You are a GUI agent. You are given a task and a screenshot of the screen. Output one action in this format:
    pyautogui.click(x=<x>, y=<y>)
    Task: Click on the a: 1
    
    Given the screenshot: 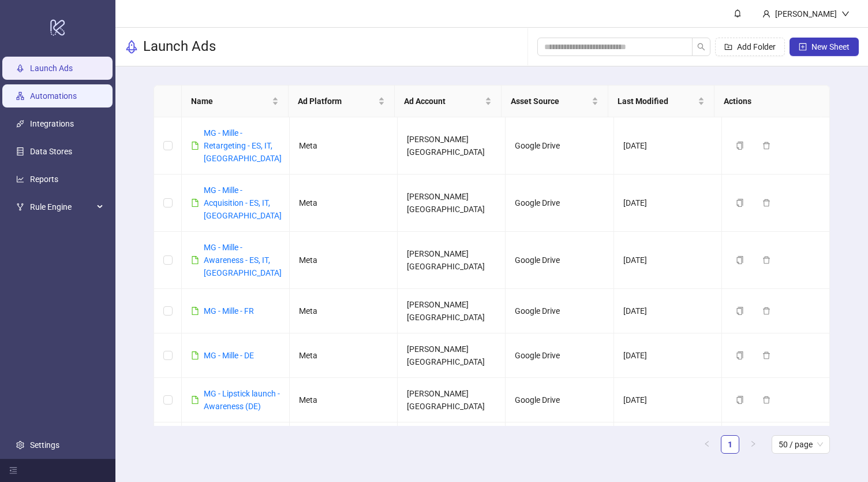 What is the action you would take?
    pyautogui.click(x=731, y=444)
    